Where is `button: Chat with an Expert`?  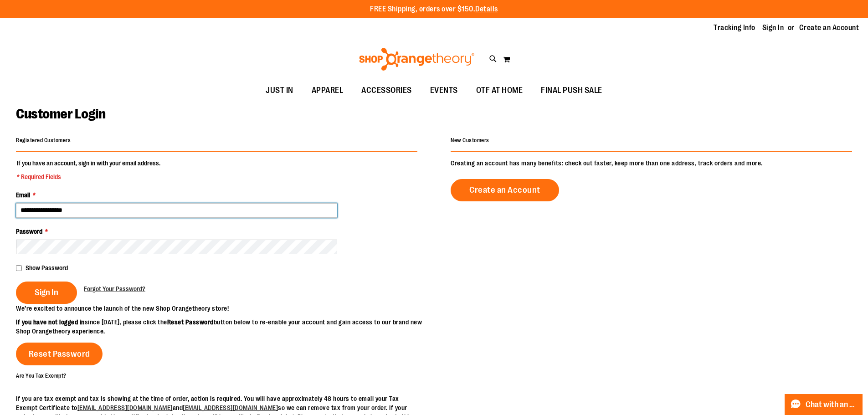 button: Chat with an Expert is located at coordinates (824, 405).